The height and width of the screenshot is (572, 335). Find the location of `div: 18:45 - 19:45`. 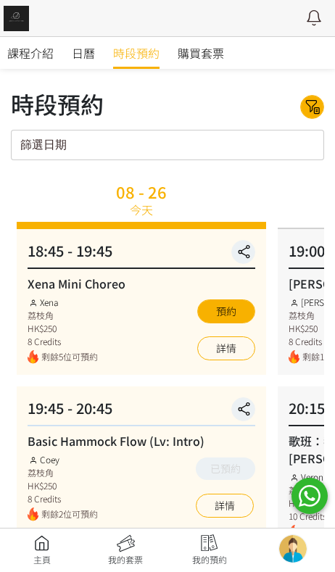

div: 18:45 - 19:45 is located at coordinates (141, 255).